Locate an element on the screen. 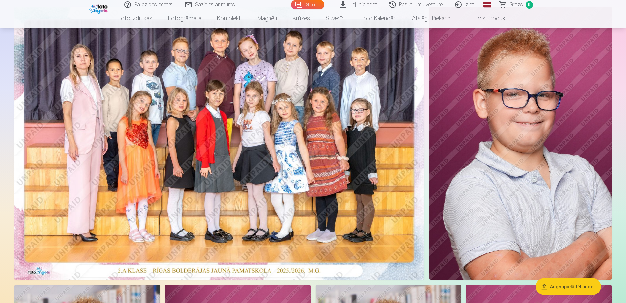 This screenshot has width=626, height=303. a: Krūzes is located at coordinates (301, 18).